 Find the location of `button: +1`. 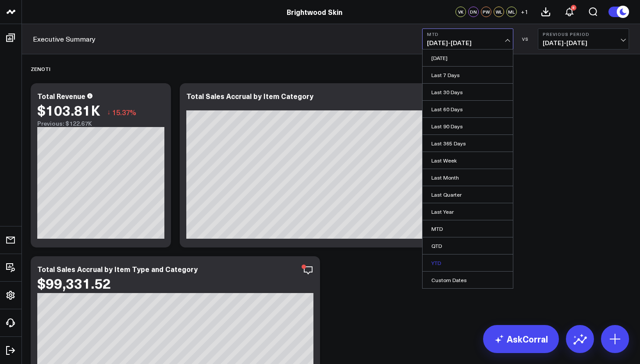

button: +1 is located at coordinates (524, 12).